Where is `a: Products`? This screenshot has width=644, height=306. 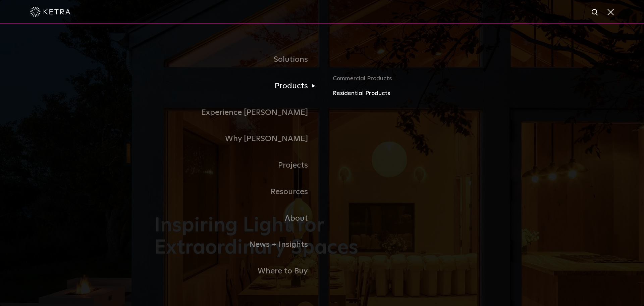
a: Products is located at coordinates (238, 86).